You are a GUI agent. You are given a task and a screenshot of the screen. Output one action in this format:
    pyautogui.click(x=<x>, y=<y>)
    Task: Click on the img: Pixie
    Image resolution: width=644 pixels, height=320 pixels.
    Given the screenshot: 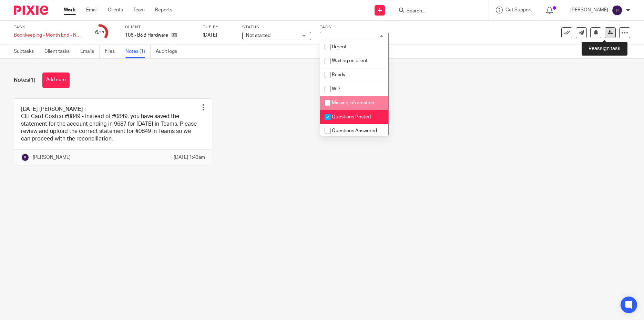 What is the action you would take?
    pyautogui.click(x=31, y=10)
    